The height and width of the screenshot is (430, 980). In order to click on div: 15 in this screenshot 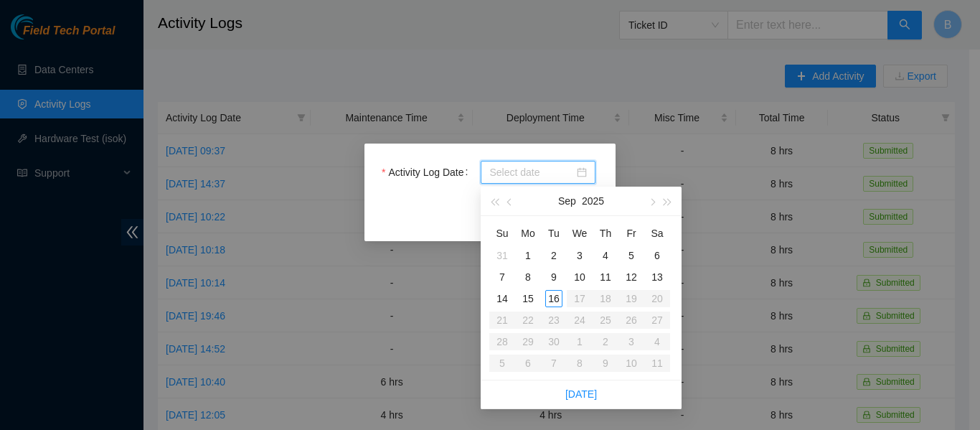, I will do `click(528, 298)`.